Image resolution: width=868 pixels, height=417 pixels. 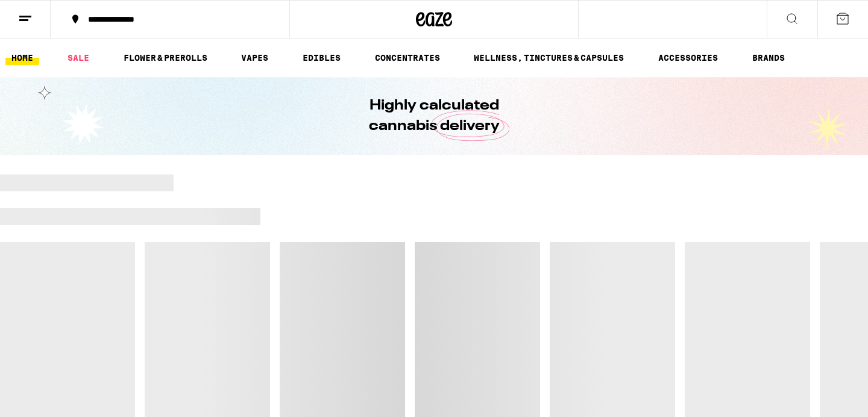 I want to click on a: SALE, so click(x=78, y=58).